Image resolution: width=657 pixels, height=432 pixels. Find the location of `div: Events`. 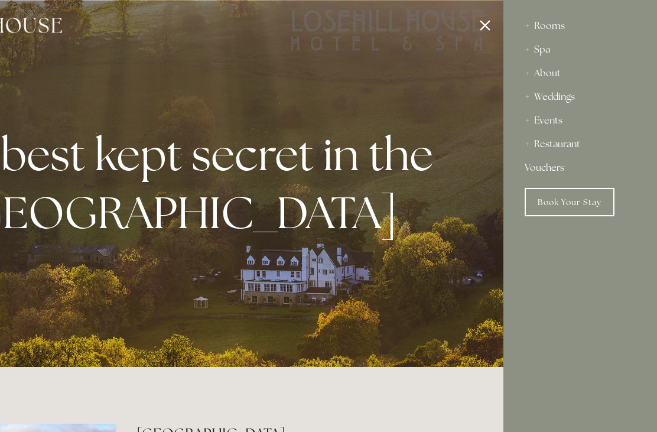

div: Events is located at coordinates (580, 121).